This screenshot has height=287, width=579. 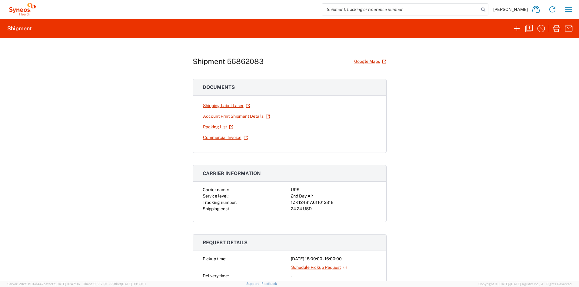 I want to click on span: Pickup time:, so click(x=215, y=258).